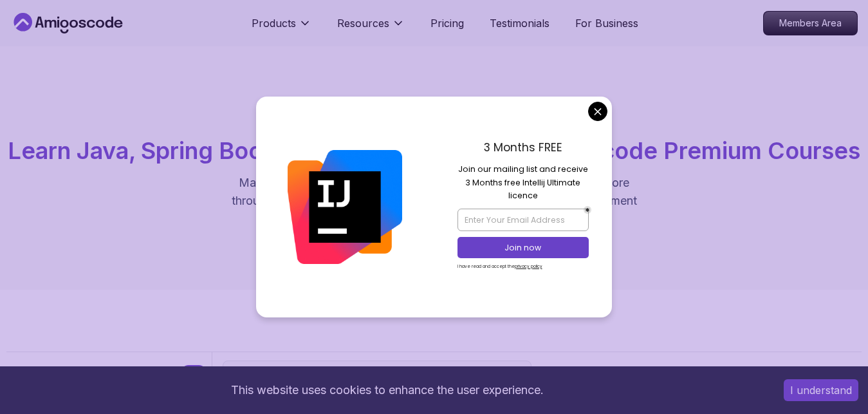  Describe the element at coordinates (607, 24) in the screenshot. I see `p: For Business` at that location.